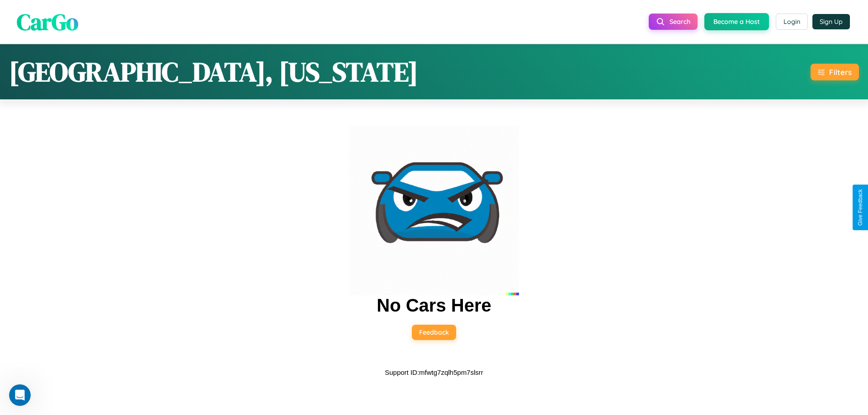 The height and width of the screenshot is (415, 868). Describe the element at coordinates (832, 22) in the screenshot. I see `button: Sign Up` at that location.